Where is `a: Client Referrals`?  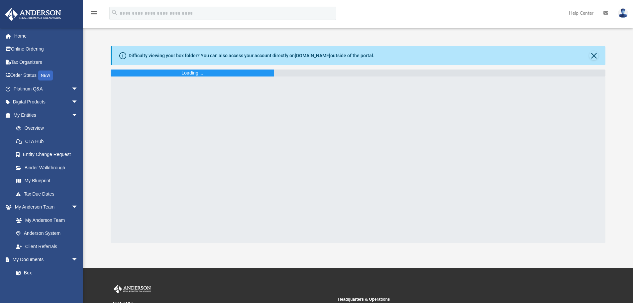 a: Client Referrals is located at coordinates (47, 246).